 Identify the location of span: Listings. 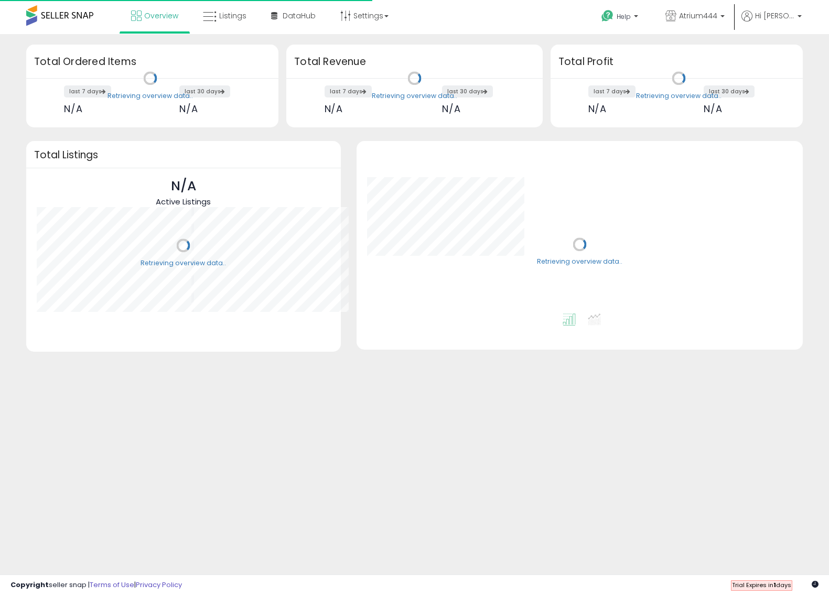
(233, 16).